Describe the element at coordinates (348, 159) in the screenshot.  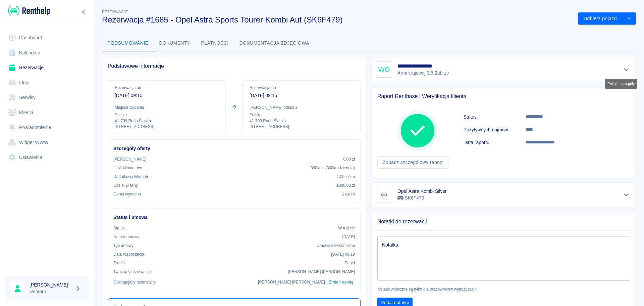
I see `p: 0,00 zł` at that location.